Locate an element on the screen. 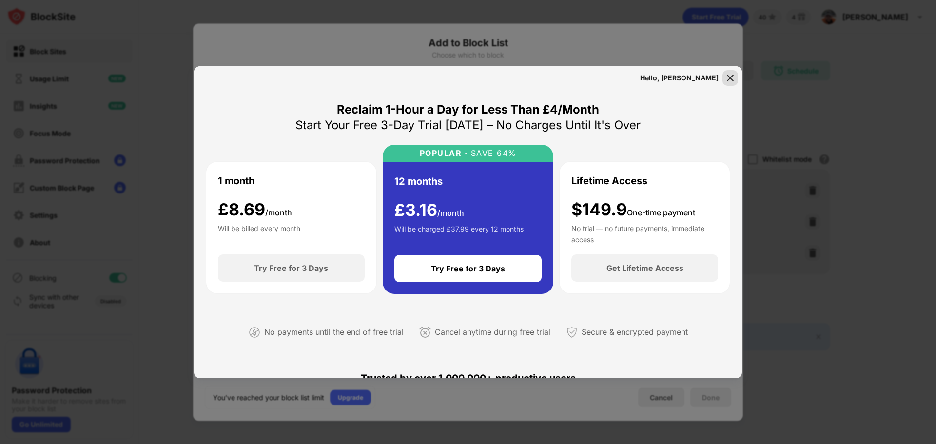 The image size is (936, 444). div: No payments until the end of free trial is located at coordinates (334, 332).